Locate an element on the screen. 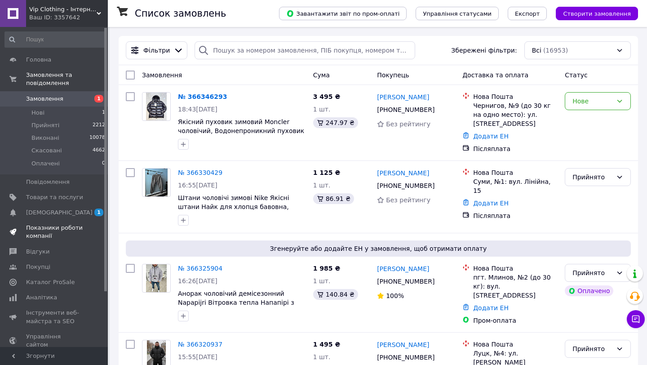 Image resolution: width=647 pixels, height=365 pixels. span: 3 495 ₴ is located at coordinates (326, 97).